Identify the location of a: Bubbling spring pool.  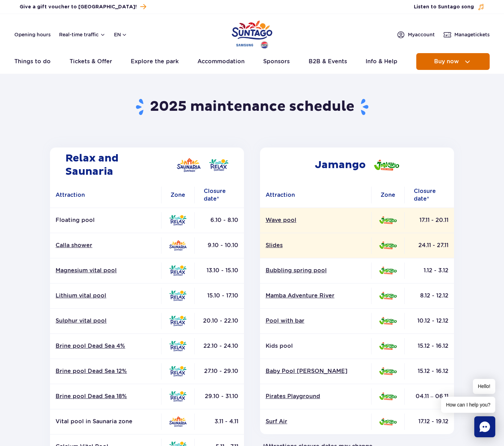
(315, 271).